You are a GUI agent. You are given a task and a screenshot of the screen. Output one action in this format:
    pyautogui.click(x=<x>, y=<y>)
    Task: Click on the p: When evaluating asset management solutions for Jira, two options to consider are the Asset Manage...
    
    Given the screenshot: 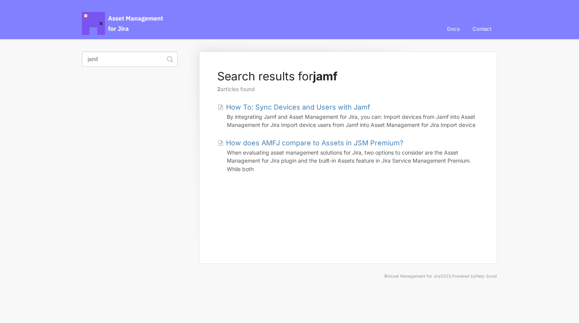 What is the action you would take?
    pyautogui.click(x=353, y=161)
    